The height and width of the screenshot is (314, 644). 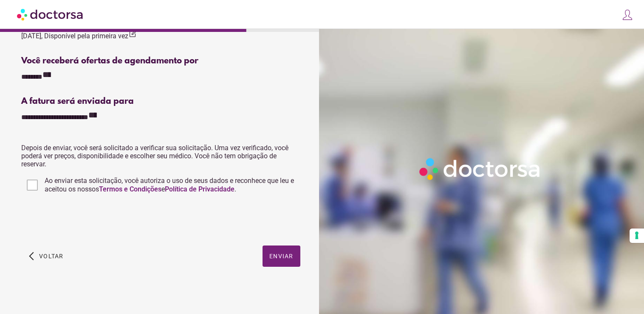 What do you see at coordinates (169, 184) in the screenshot?
I see `span: Ao enviar esta solicitação, você autoriza o uso de seus dados e reconhece que leu e aceitou os no...` at bounding box center [169, 184].